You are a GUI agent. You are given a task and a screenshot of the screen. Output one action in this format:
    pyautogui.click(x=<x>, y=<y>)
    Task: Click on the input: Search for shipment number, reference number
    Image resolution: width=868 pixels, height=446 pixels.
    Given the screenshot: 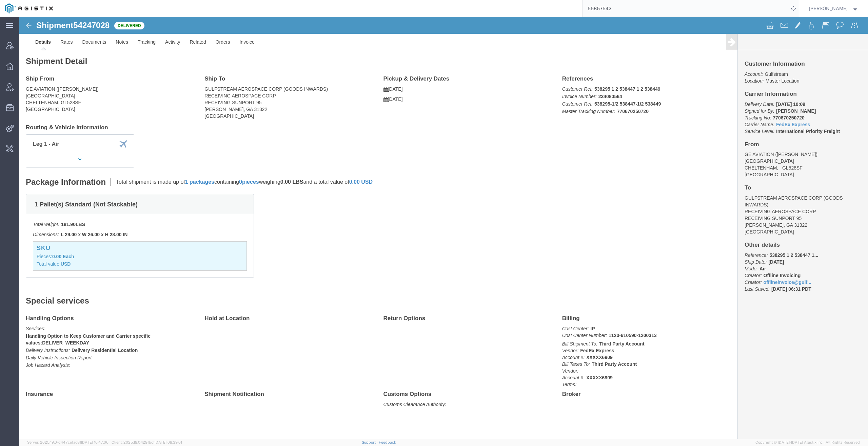 What is the action you would take?
    pyautogui.click(x=685, y=9)
    